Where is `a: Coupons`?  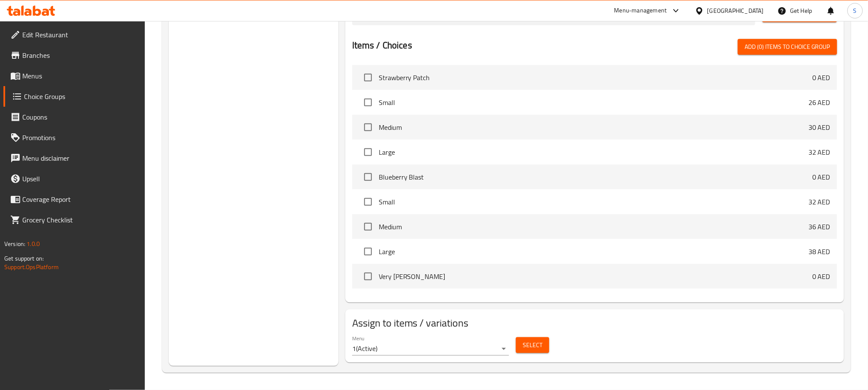 a: Coupons is located at coordinates (75, 117).